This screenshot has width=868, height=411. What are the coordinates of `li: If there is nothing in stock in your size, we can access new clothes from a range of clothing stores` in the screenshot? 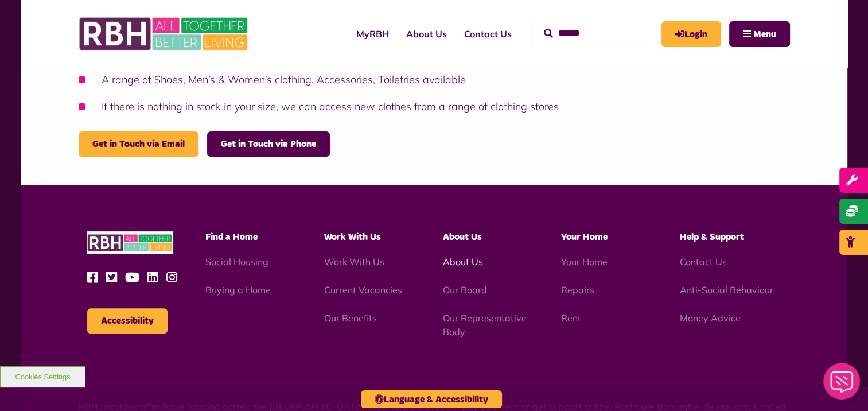 It's located at (434, 107).